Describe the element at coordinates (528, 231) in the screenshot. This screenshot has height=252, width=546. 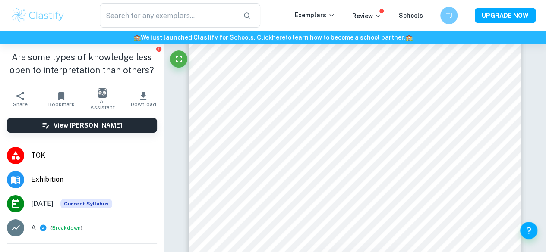
I see `button: Help and Feedback` at that location.